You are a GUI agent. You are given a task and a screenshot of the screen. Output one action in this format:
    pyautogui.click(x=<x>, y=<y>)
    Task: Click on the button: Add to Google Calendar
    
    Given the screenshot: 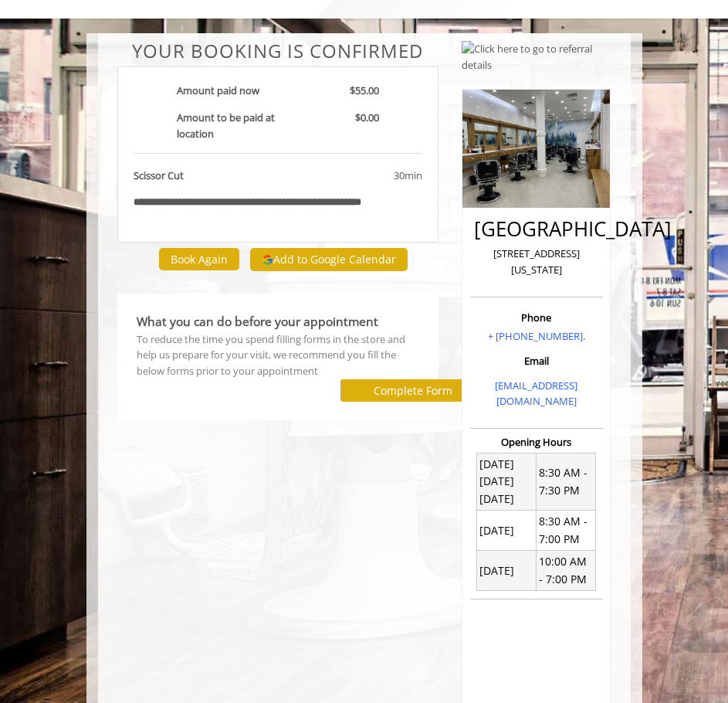 What is the action you would take?
    pyautogui.click(x=329, y=259)
    